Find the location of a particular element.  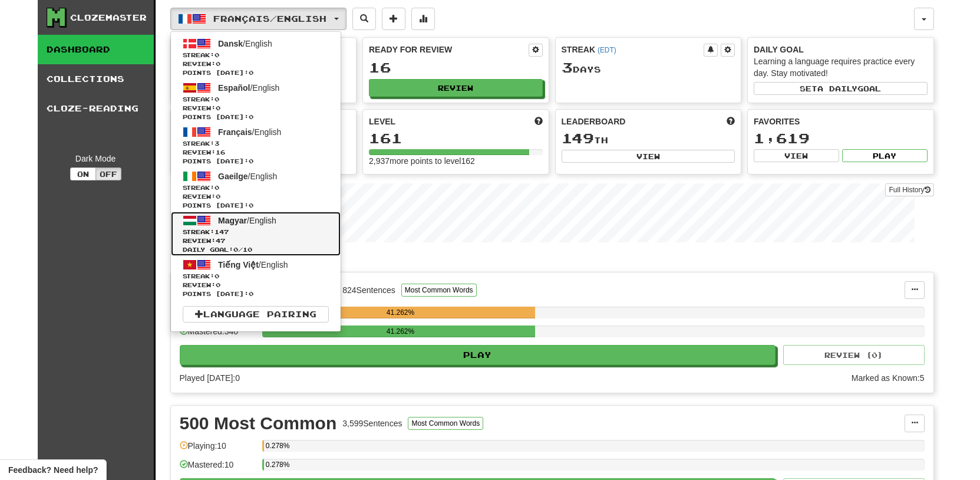

a: Collections is located at coordinates (95, 79).